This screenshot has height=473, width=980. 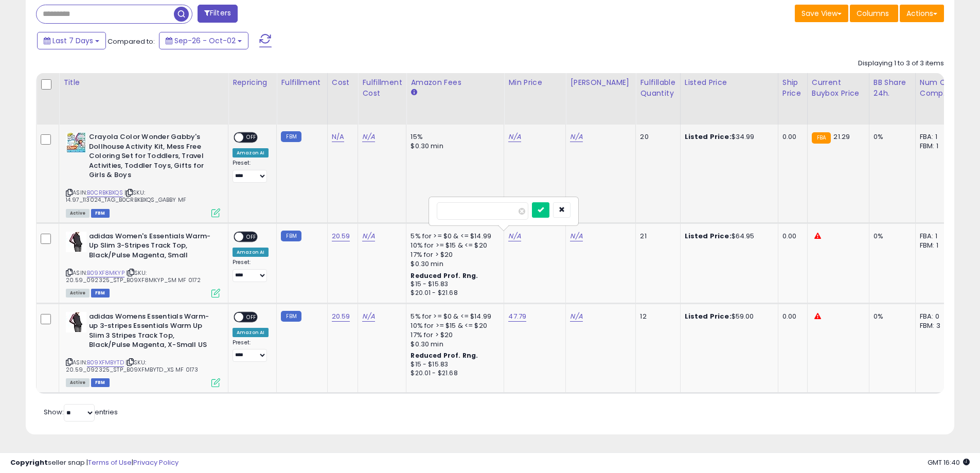 I want to click on strong: Copyright, so click(x=28, y=463).